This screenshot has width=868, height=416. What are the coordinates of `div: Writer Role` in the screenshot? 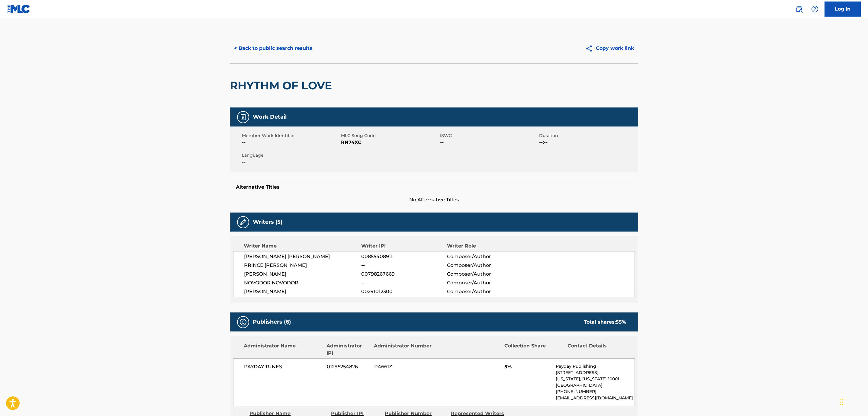 It's located at (486, 246).